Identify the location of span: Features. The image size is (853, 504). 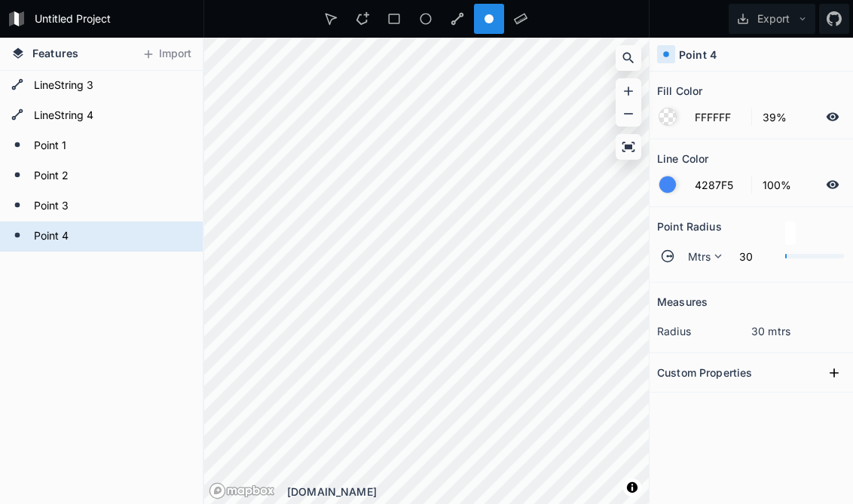
(55, 53).